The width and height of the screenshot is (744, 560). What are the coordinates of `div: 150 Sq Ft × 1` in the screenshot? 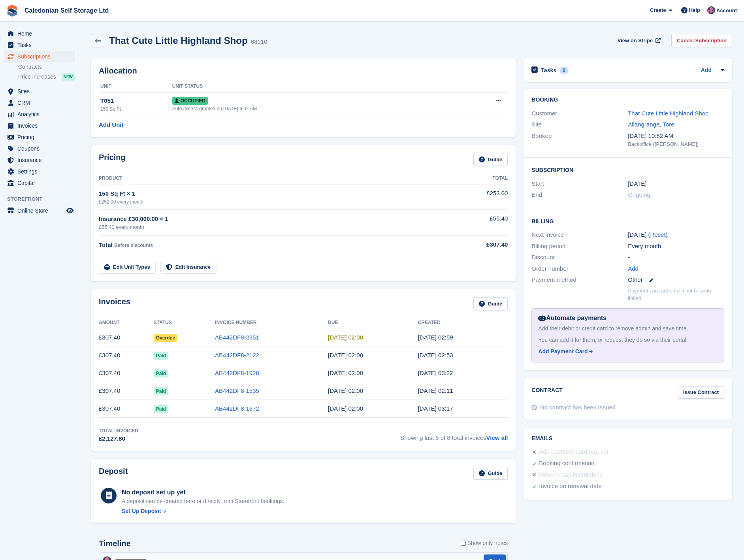 It's located at (272, 194).